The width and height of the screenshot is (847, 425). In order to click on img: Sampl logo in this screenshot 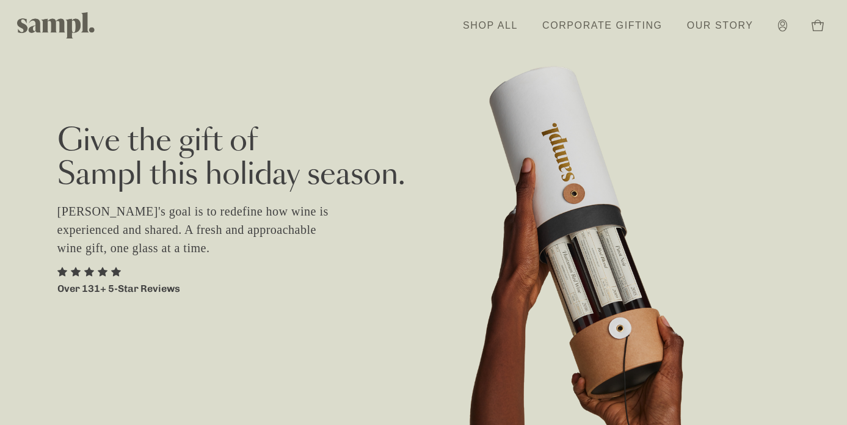, I will do `click(56, 25)`.